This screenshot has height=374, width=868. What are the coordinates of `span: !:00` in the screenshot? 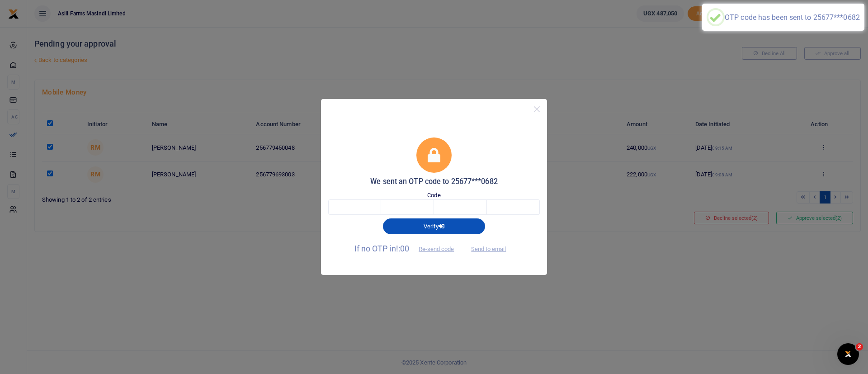 It's located at (403, 248).